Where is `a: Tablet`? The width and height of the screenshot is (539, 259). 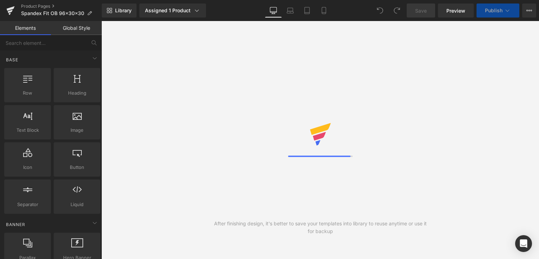
a: Tablet is located at coordinates (307, 11).